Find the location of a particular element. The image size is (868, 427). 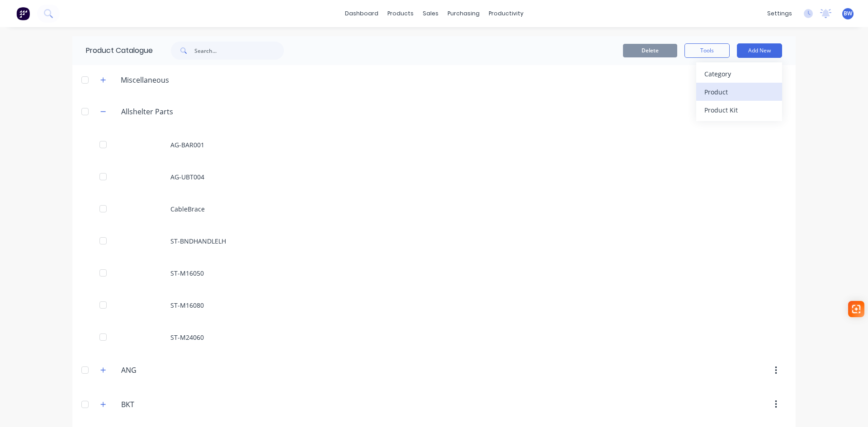

div: ST-M16080 is located at coordinates (434, 305).